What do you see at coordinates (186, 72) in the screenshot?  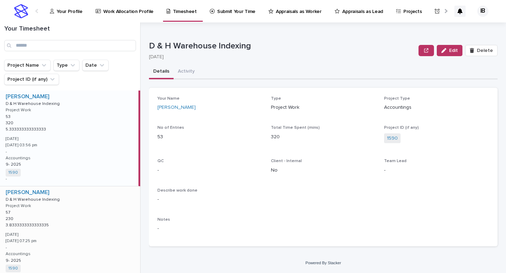 I see `button: Activity` at bounding box center [186, 72].